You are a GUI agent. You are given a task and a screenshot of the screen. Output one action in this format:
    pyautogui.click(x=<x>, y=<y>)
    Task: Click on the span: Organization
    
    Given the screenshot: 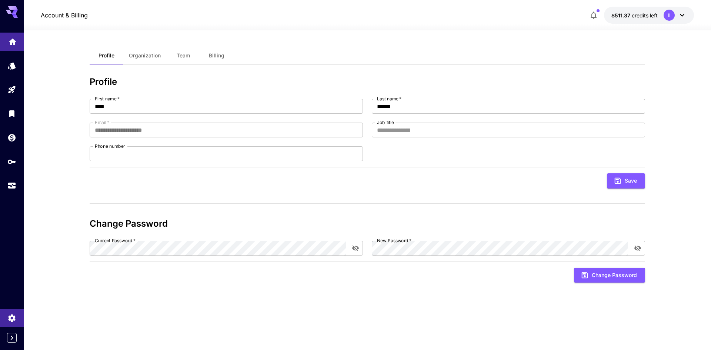 What is the action you would take?
    pyautogui.click(x=145, y=56)
    